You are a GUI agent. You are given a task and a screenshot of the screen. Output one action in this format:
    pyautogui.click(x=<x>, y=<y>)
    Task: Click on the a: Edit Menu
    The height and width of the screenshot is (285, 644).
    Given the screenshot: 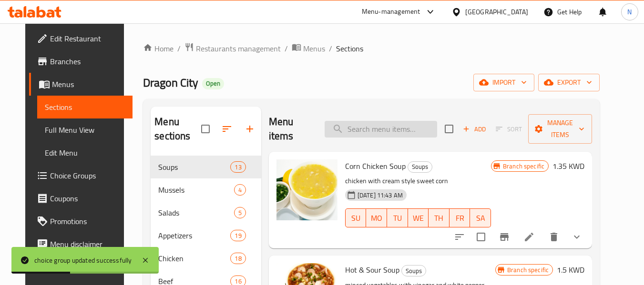 What is the action you would take?
    pyautogui.click(x=85, y=153)
    